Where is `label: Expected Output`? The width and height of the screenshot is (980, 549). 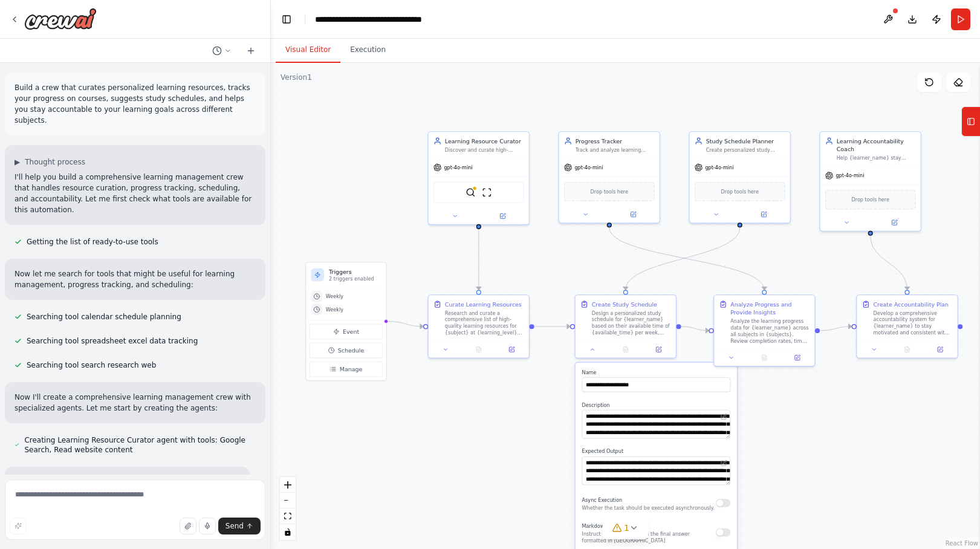
label: Expected Output is located at coordinates (657, 451).